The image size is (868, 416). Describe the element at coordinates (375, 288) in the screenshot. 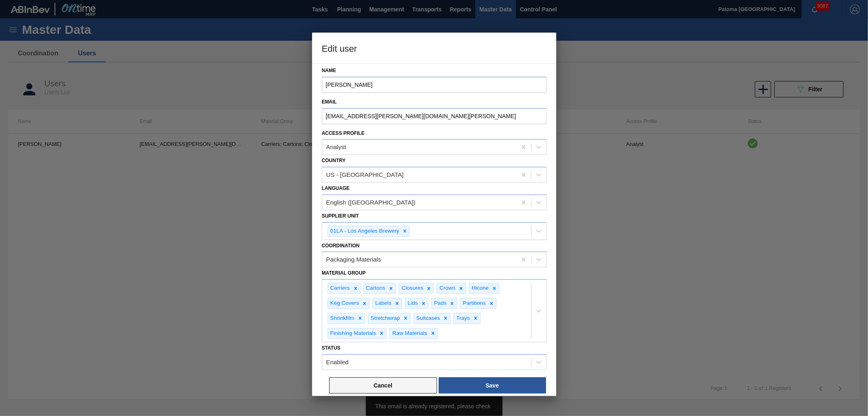

I see `div: Cartons` at that location.